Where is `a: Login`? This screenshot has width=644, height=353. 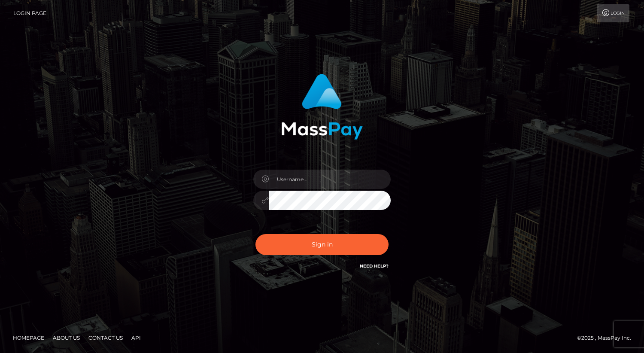 a: Login is located at coordinates (613, 13).